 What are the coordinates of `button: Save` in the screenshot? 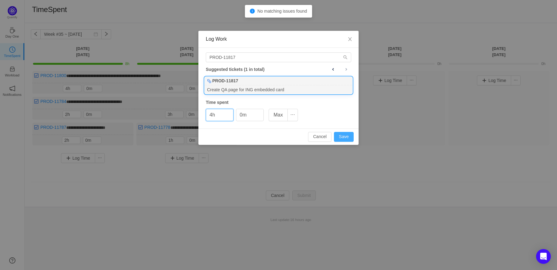 It's located at (344, 137).